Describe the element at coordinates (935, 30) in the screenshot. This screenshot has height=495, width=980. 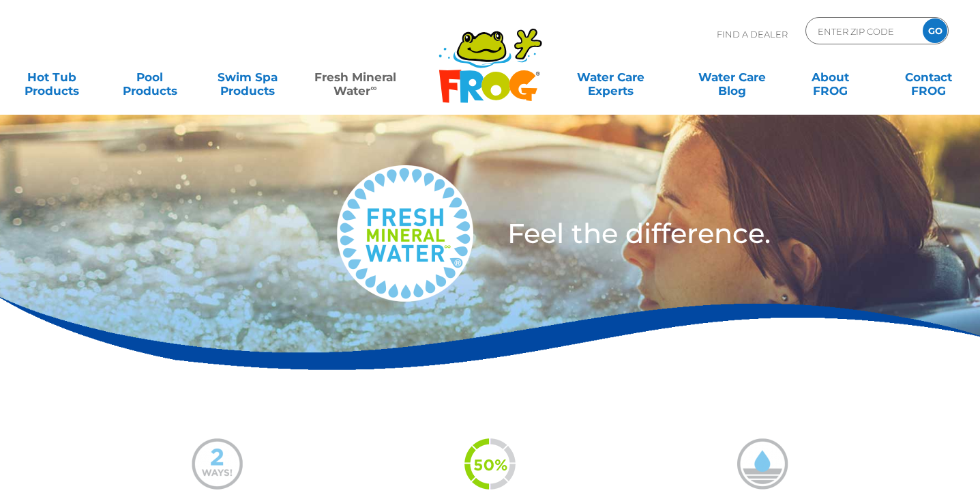
I see `input: GO` at that location.